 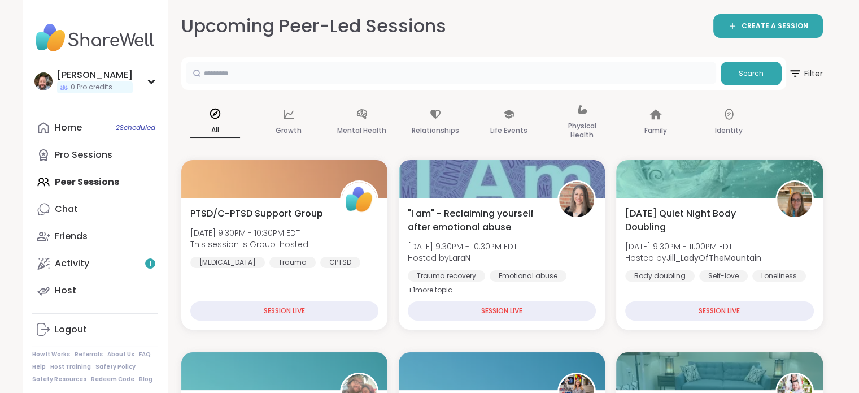 What do you see at coordinates (150, 263) in the screenshot?
I see `span: 1` at bounding box center [150, 263].